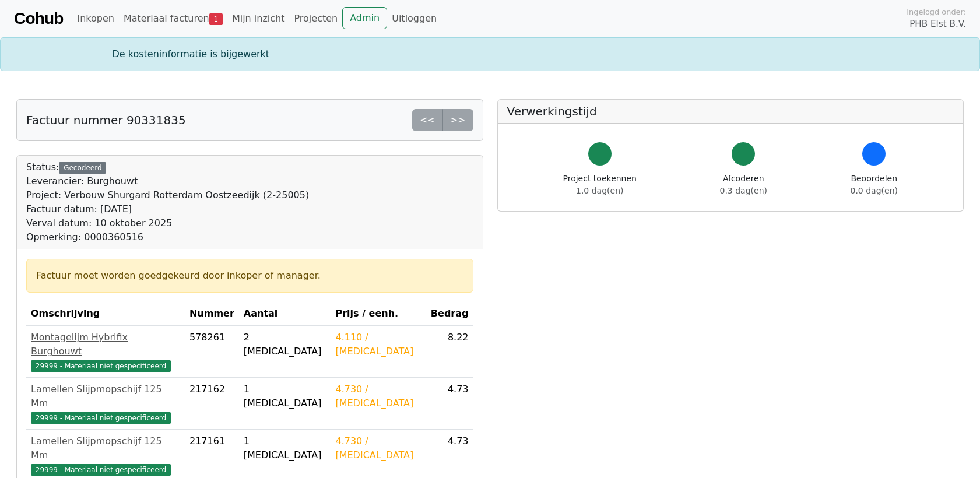 Image resolution: width=980 pixels, height=478 pixels. What do you see at coordinates (874, 185) in the screenshot?
I see `div: Beoordelen` at bounding box center [874, 185].